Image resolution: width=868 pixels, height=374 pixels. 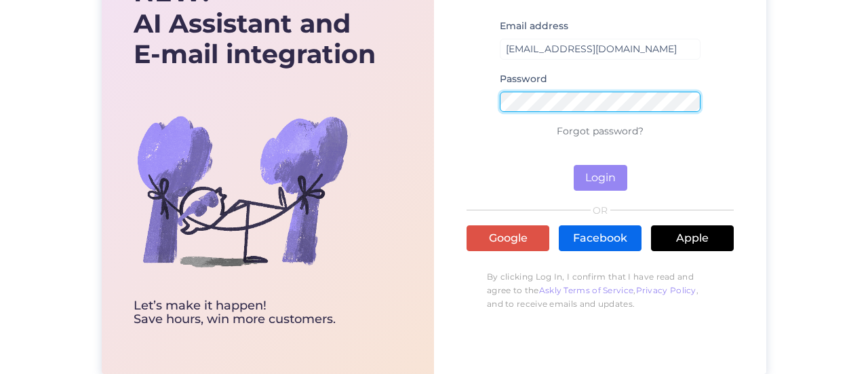 I want to click on button: Login, so click(x=600, y=178).